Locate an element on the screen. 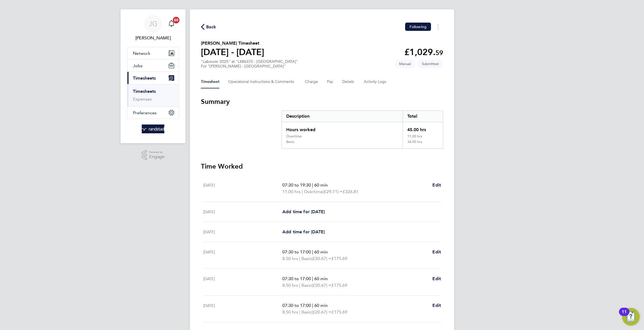 The image size is (644, 330). nav: Main navigation is located at coordinates (153, 76).